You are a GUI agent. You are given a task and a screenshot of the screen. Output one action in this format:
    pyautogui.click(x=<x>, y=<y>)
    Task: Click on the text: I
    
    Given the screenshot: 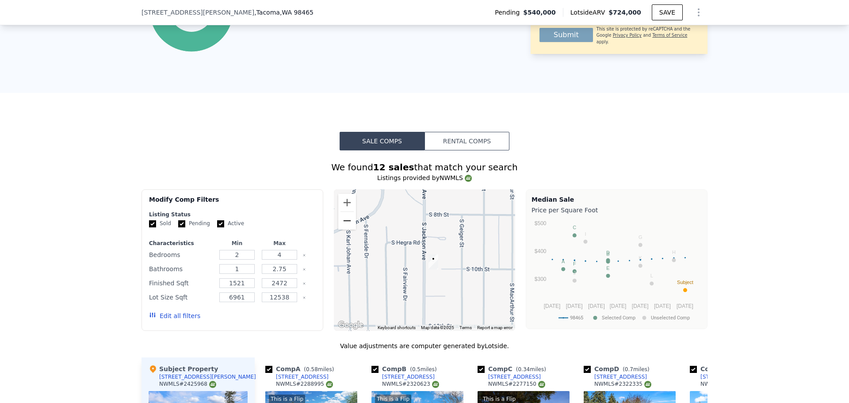 What is the action you would take?
    pyautogui.click(x=585, y=234)
    